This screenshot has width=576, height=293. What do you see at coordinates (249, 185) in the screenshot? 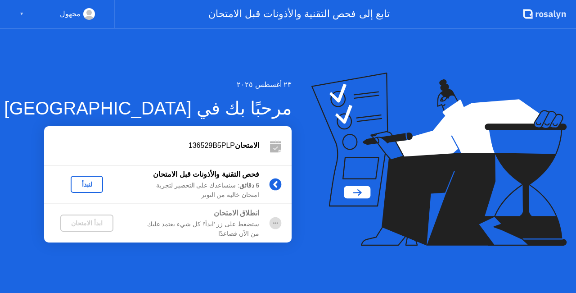
I see `b: 5 دقائق` at bounding box center [249, 185].